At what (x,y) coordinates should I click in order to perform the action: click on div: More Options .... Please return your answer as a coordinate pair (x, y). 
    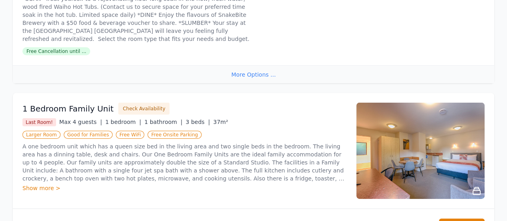
    Looking at the image, I should click on (253, 74).